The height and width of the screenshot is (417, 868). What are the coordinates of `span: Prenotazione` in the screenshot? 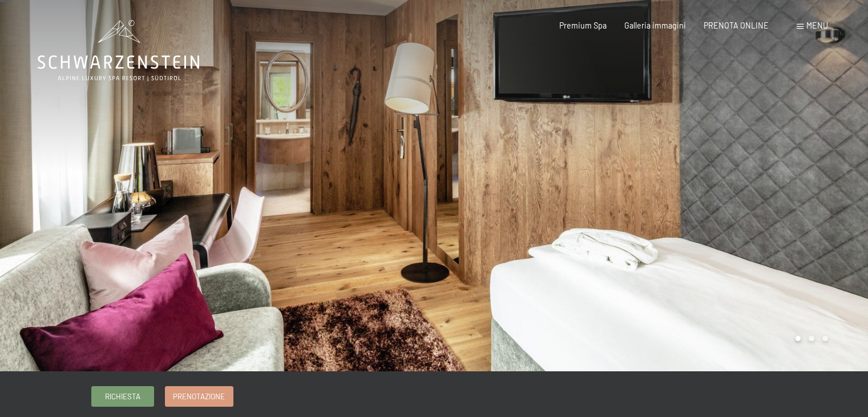 It's located at (199, 396).